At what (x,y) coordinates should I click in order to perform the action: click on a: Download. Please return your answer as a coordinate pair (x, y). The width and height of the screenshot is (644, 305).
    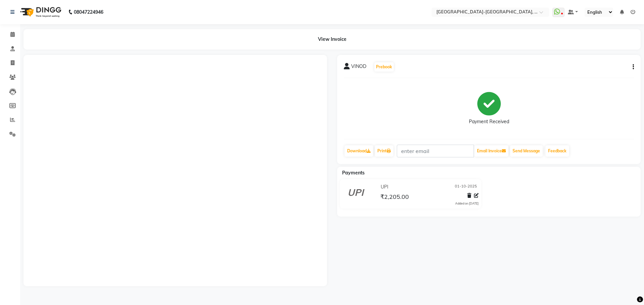
    Looking at the image, I should click on (359, 151).